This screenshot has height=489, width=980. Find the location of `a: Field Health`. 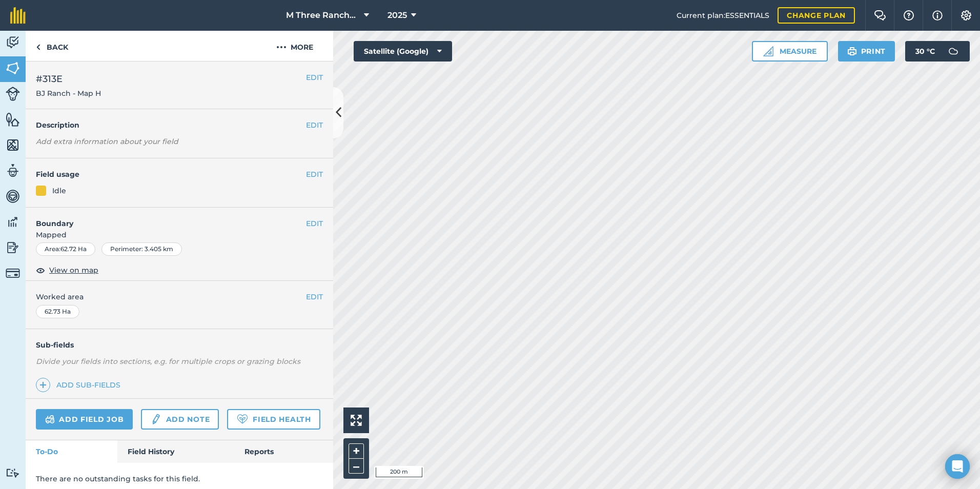

a: Field Health is located at coordinates (273, 420).